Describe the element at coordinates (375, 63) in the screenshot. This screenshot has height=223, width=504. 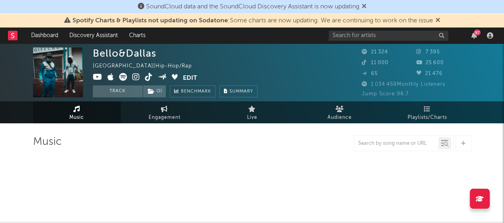
I see `span: 11 000` at that location.